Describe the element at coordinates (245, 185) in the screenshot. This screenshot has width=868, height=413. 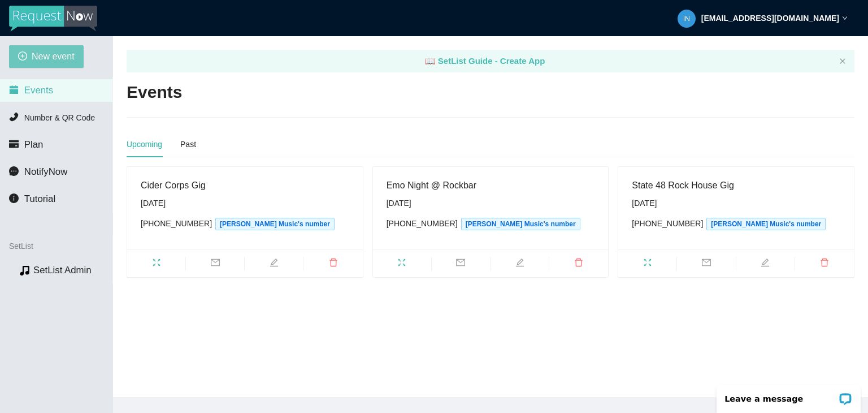
I see `div: Cider Corps Gig` at that location.